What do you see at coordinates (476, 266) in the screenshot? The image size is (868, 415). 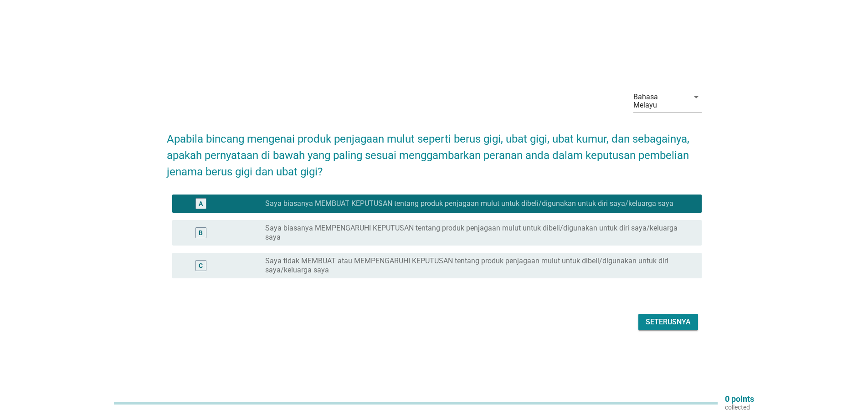 I see `label: Saya tidak MEMBUAT atau MEMPENGARUHI KEPUTUSAN tentang produk penjagaan mulut untuk dibeli/diguna...` at bounding box center [476, 266].